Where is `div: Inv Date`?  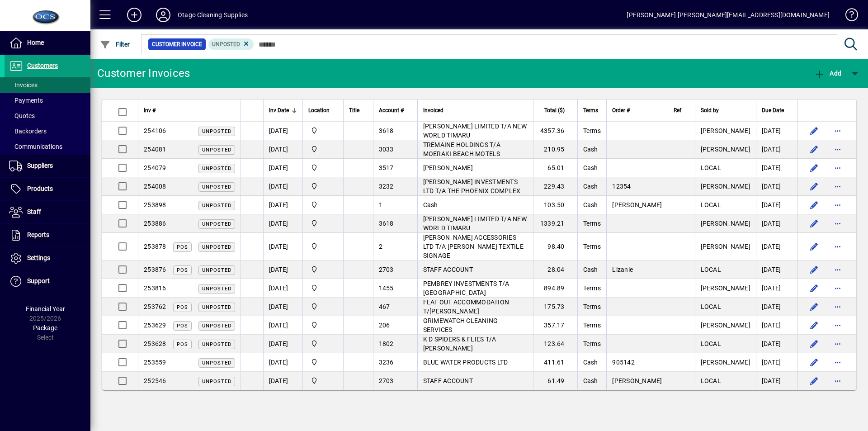
div: Inv Date is located at coordinates (283, 110).